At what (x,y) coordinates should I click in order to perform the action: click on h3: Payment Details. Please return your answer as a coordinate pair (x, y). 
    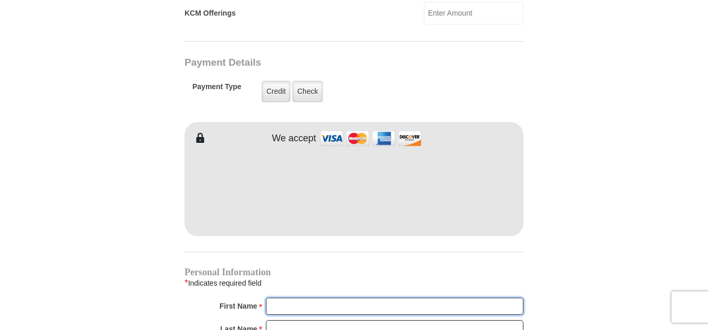
    Looking at the image, I should click on (317, 63).